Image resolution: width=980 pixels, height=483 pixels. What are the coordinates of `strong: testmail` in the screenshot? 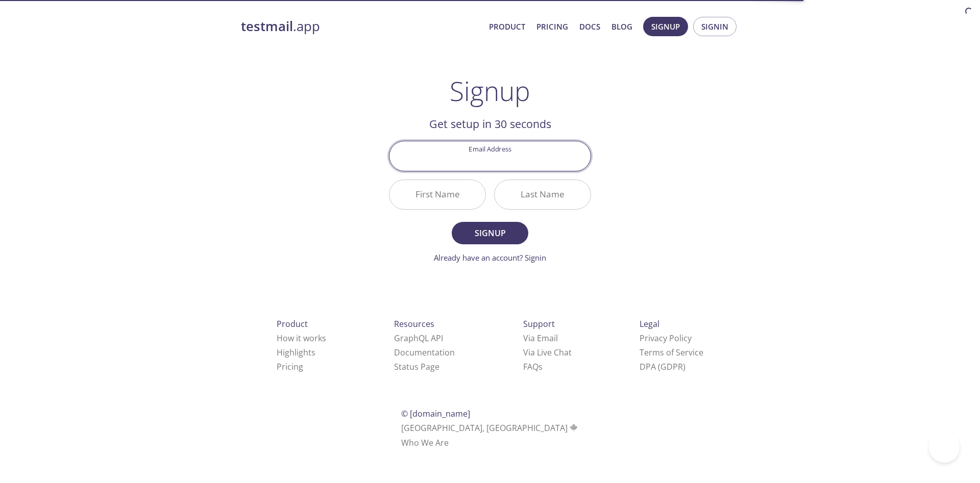 It's located at (267, 26).